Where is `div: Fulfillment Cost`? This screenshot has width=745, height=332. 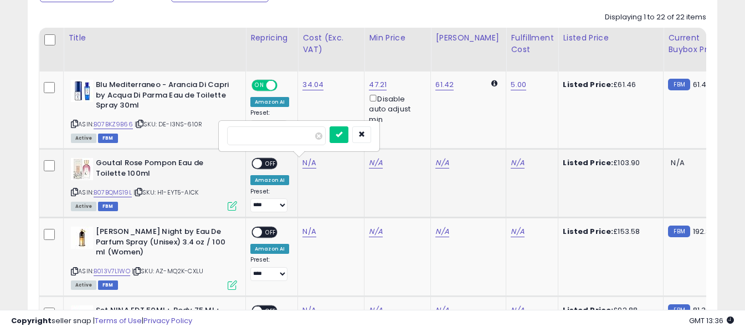 div: Fulfillment Cost is located at coordinates (532, 44).